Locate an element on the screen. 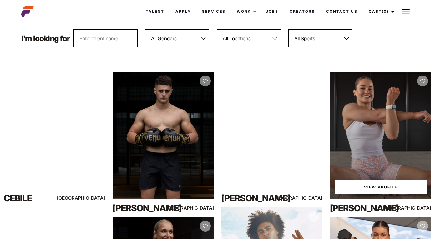 Image resolution: width=435 pixels, height=239 pixels. div: Cebile is located at coordinates (34, 199).